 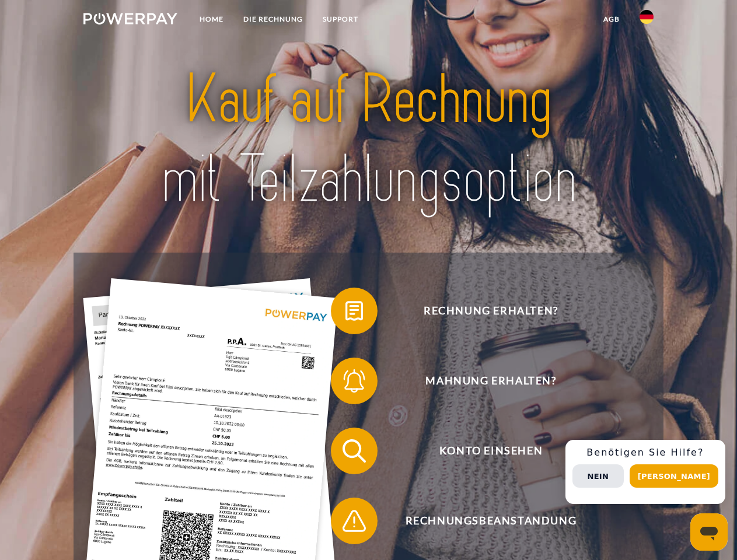 What do you see at coordinates (130, 19) in the screenshot?
I see `img: logo-powerpay-white.svg` at bounding box center [130, 19].